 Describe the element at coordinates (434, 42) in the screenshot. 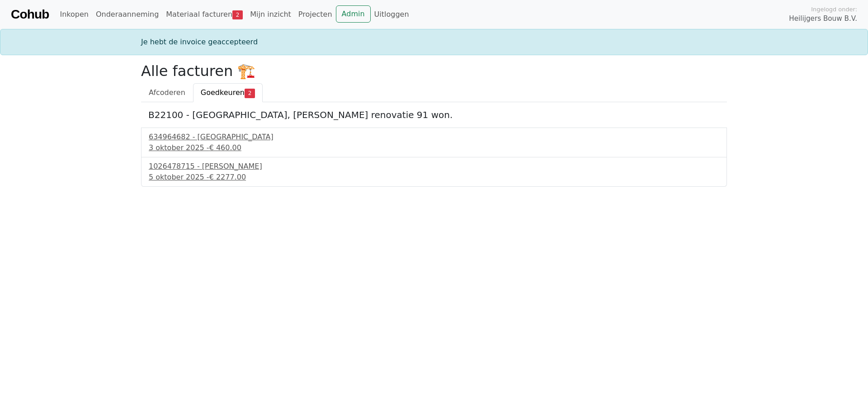

I see `div: Je hebt de invoice geaccepteerd` at that location.